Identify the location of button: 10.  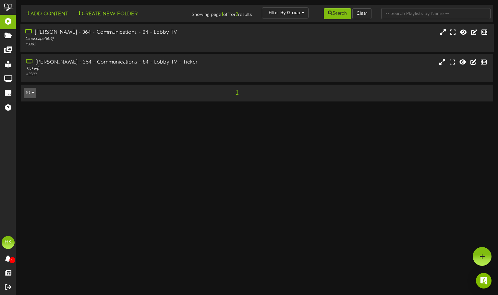
(30, 93).